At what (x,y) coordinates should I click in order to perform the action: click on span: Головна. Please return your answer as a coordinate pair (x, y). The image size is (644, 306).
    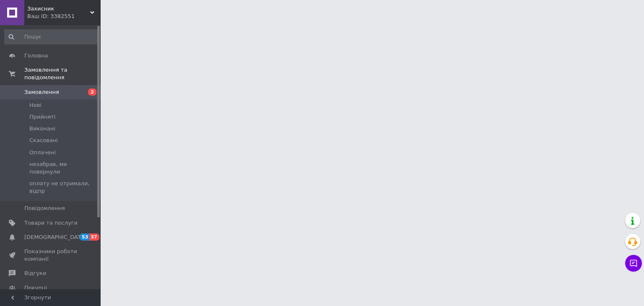
    Looking at the image, I should click on (36, 56).